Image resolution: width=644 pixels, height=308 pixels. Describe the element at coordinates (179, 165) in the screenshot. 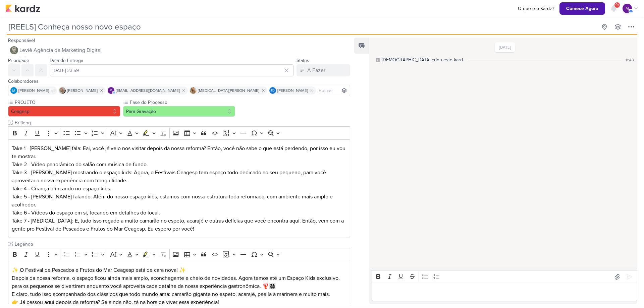

I see `p: Take 2 - Vídeo panorâmico do salão com música de fundo.` at that location.